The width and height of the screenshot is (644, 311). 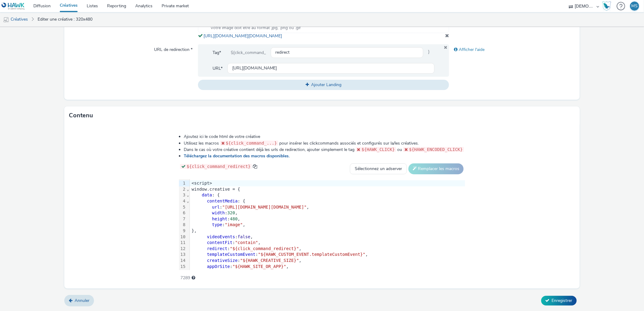 What do you see at coordinates (185, 278) in the screenshot?
I see `span: 7289` at bounding box center [185, 278].